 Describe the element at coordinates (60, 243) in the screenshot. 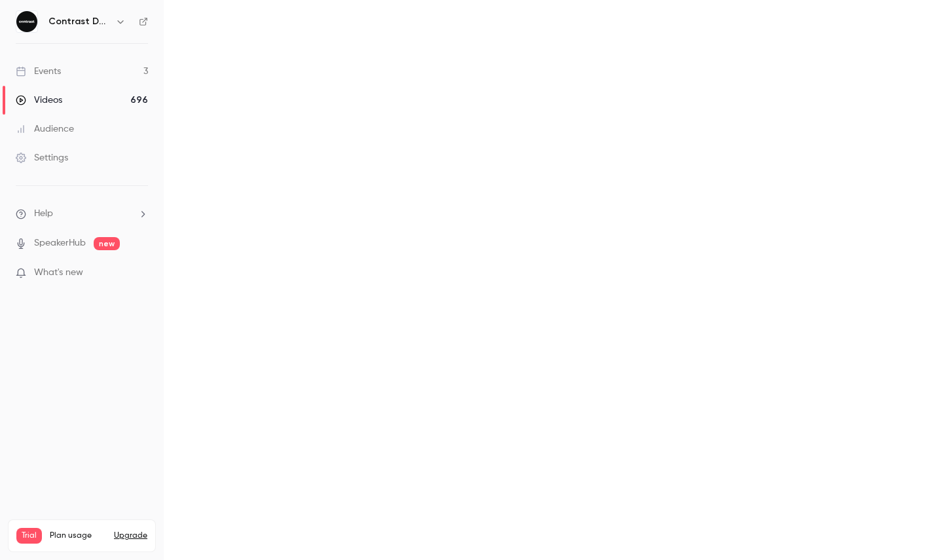

I see `a: SpeakerHub` at that location.